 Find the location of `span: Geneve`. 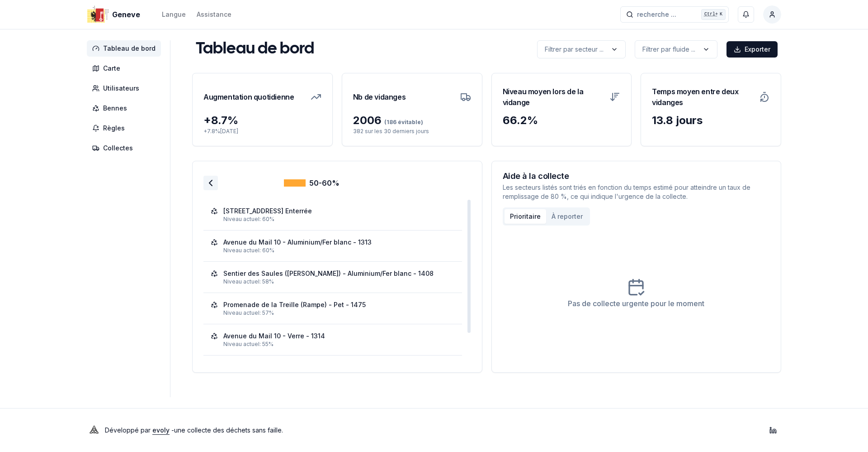

span: Geneve is located at coordinates (126, 15).